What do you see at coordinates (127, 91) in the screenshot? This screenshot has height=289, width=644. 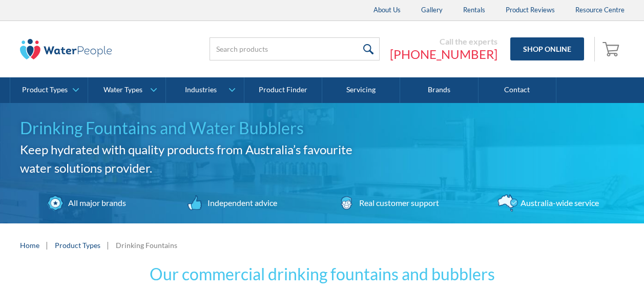 I see `a: Water Types` at bounding box center [127, 91].